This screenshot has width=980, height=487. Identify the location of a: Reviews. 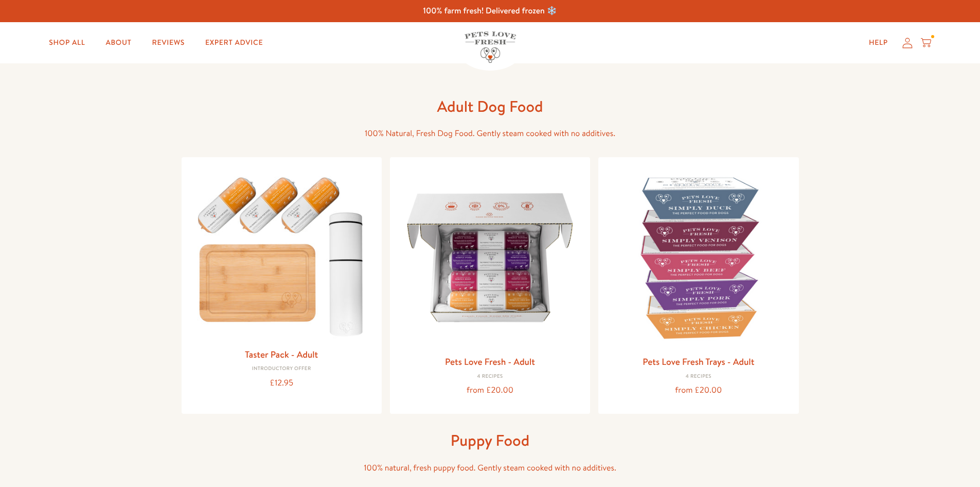
(168, 43).